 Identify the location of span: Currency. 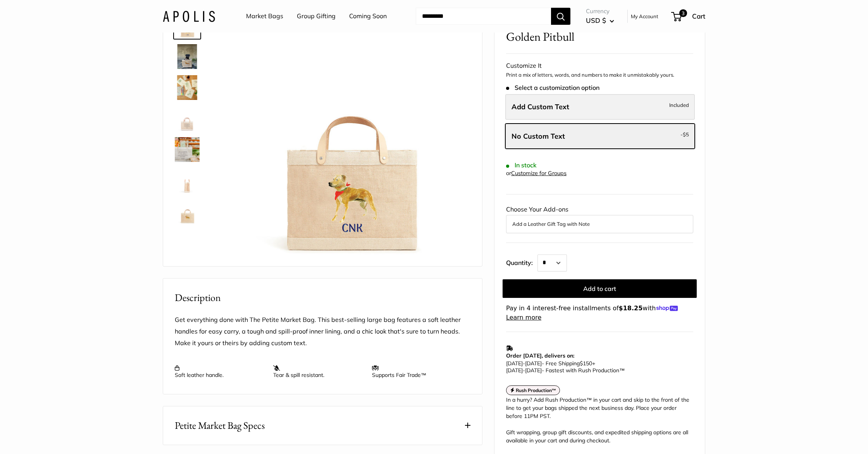
(600, 11).